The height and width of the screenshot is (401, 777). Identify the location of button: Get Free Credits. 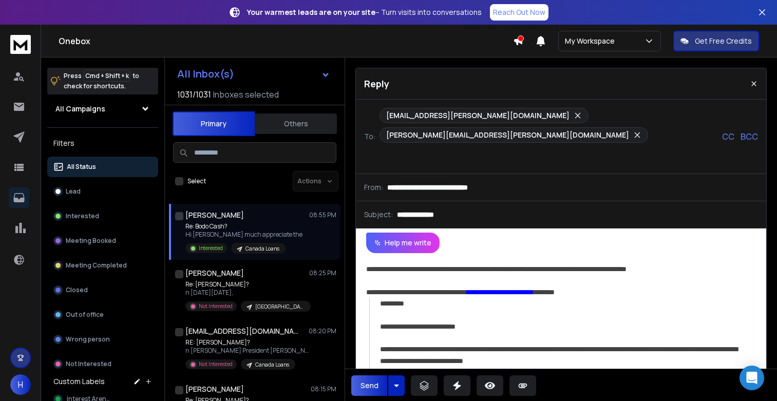
(716, 41).